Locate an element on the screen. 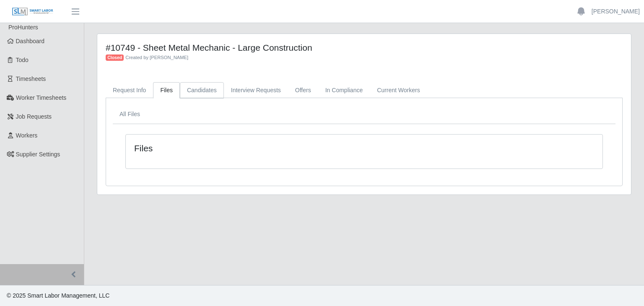 This screenshot has width=644, height=306. span: Job Requests is located at coordinates (34, 117).